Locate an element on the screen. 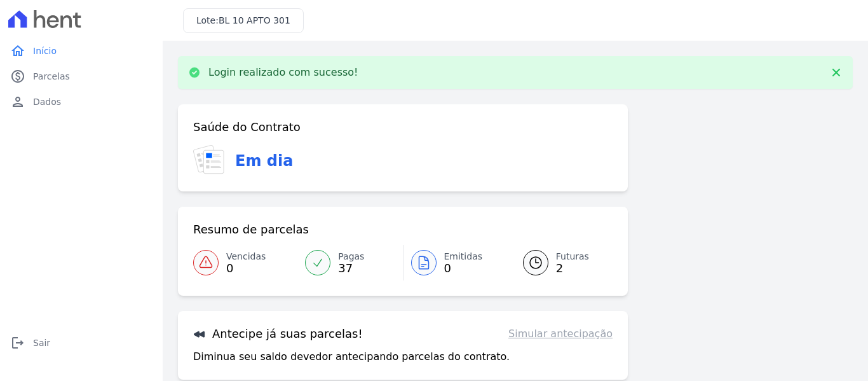 Image resolution: width=868 pixels, height=381 pixels. a: logoutSair is located at coordinates (81, 343).